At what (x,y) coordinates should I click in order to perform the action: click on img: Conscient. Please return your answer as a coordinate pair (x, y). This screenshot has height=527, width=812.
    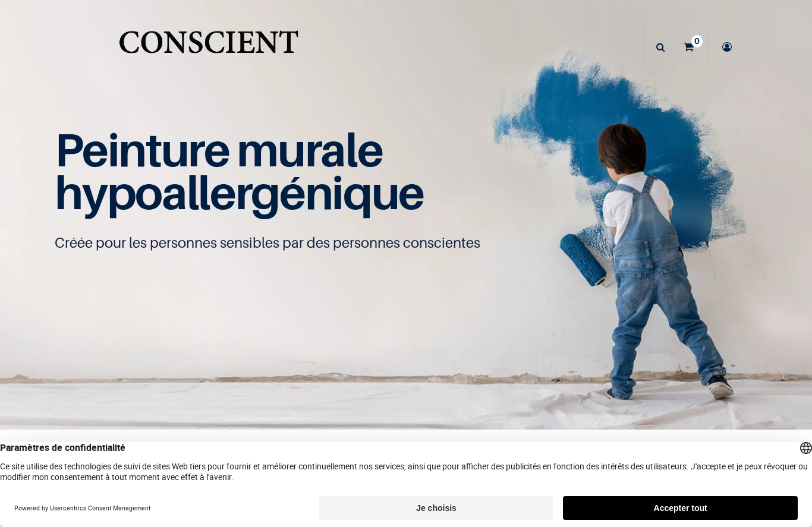
    Looking at the image, I should click on (208, 47).